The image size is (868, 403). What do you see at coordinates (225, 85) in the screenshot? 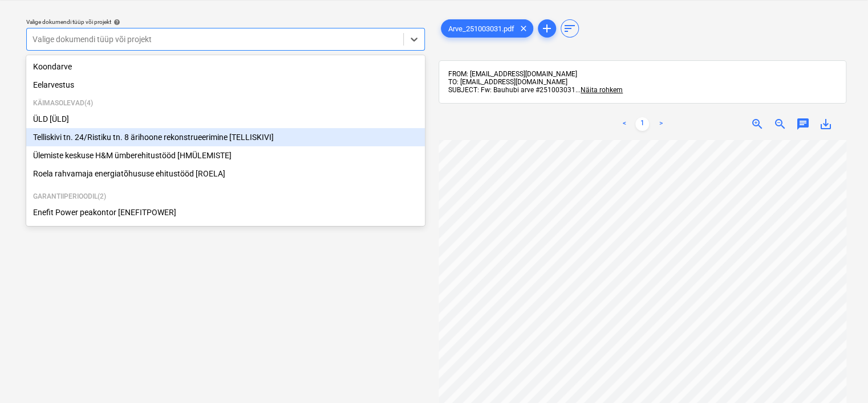
I see `div: Eelarvestus` at bounding box center [225, 85].